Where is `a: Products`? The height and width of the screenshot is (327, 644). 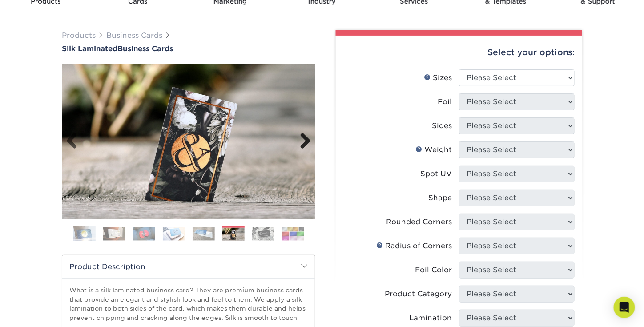
a: Products is located at coordinates (79, 35).